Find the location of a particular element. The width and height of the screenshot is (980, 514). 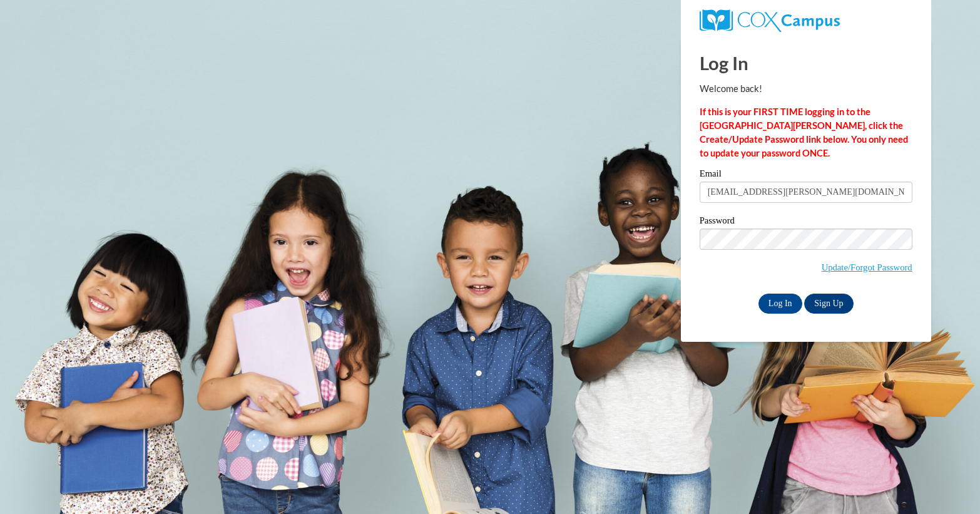

a: Update/Forgot Password is located at coordinates (866, 267).